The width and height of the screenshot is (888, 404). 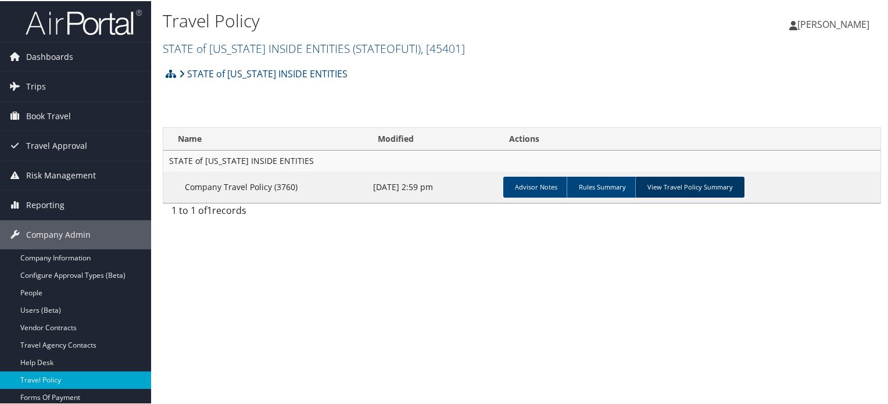 What do you see at coordinates (690, 138) in the screenshot?
I see `th: Actions` at bounding box center [690, 138].